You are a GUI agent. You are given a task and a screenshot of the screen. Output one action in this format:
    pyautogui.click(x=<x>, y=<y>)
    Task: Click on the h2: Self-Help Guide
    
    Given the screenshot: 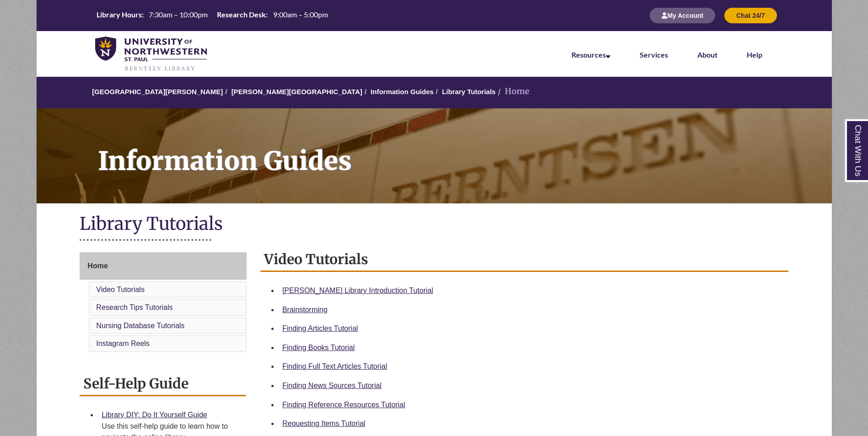 What is the action you would take?
    pyautogui.click(x=163, y=384)
    